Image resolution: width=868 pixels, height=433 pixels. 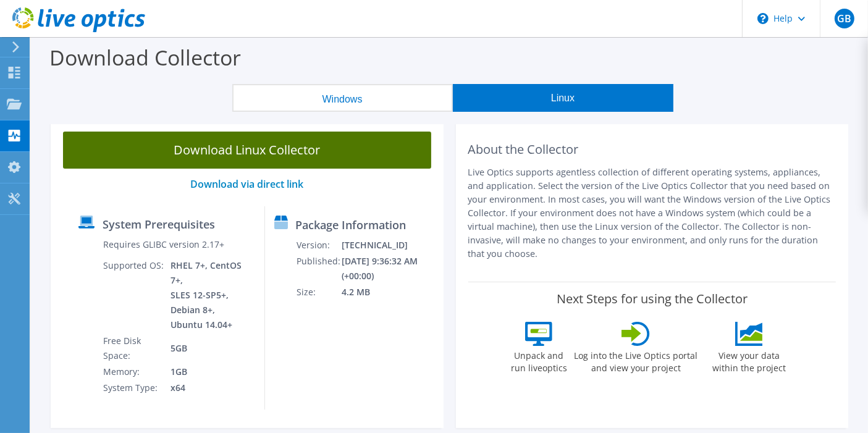 I want to click on label: Download Collector, so click(x=145, y=58).